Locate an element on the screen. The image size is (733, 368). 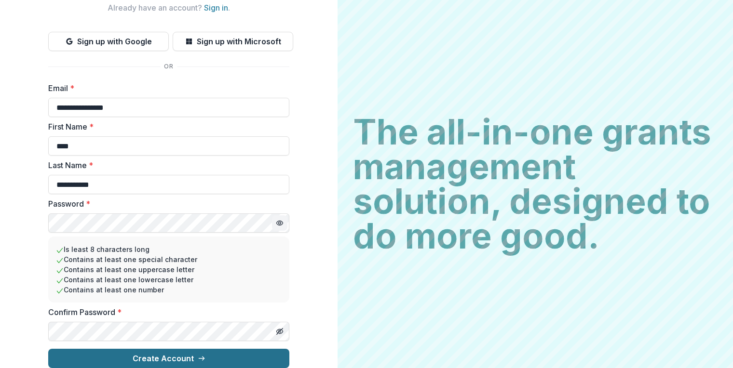
button: Sign up with Google is located at coordinates (108, 41).